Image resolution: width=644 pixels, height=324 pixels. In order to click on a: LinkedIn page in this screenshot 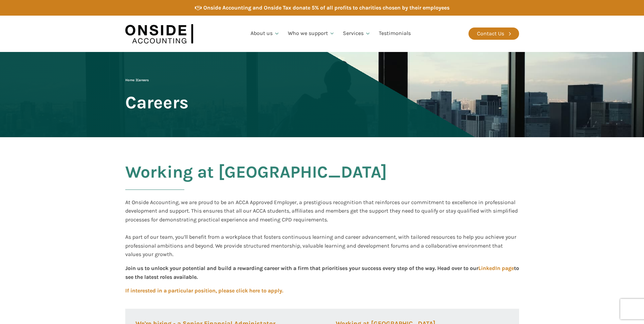, I will do `click(496, 268)`.